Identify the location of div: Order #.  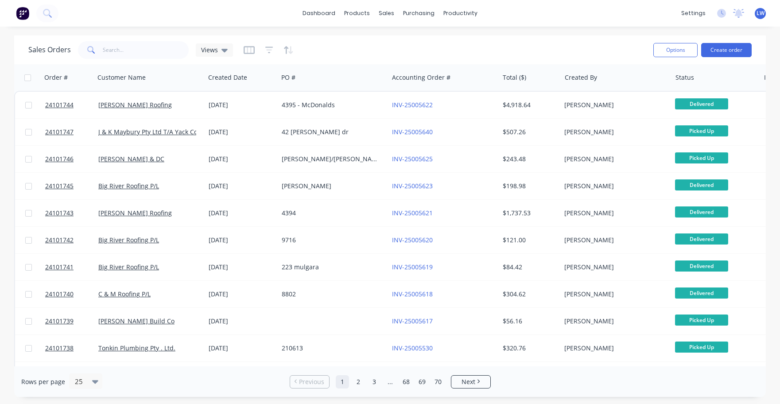
(56, 78).